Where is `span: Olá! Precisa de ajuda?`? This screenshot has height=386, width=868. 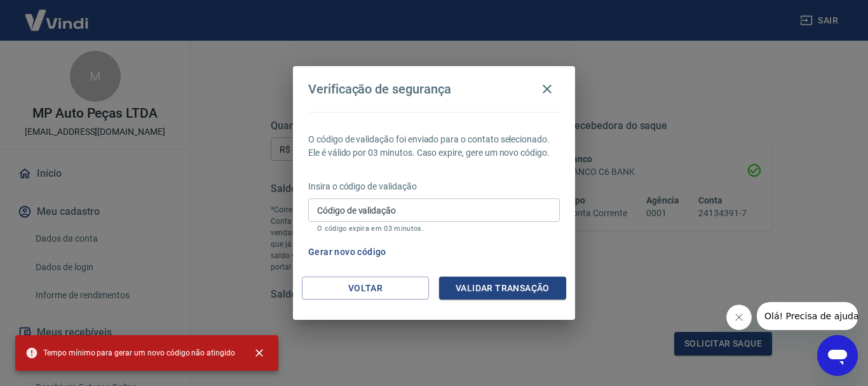
span: Olá! Precisa de ajuda? is located at coordinates (58, 14).